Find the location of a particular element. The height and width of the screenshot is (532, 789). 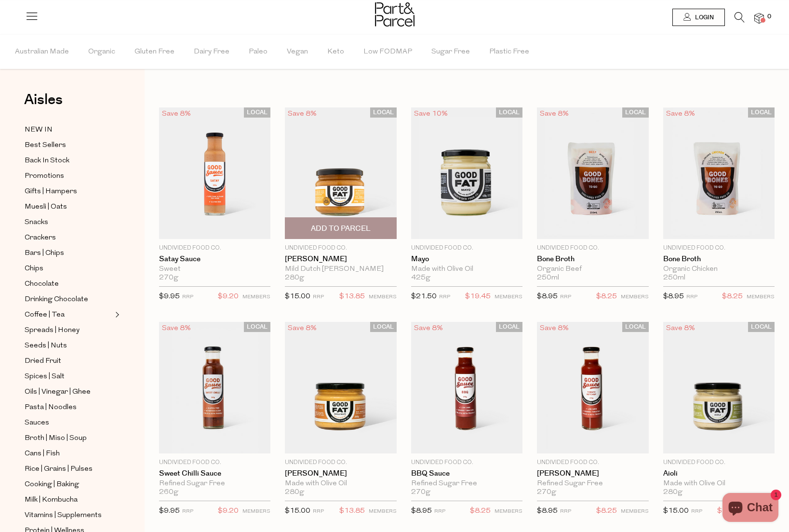

img: Sweet Chilli Sauce is located at coordinates (214, 387).